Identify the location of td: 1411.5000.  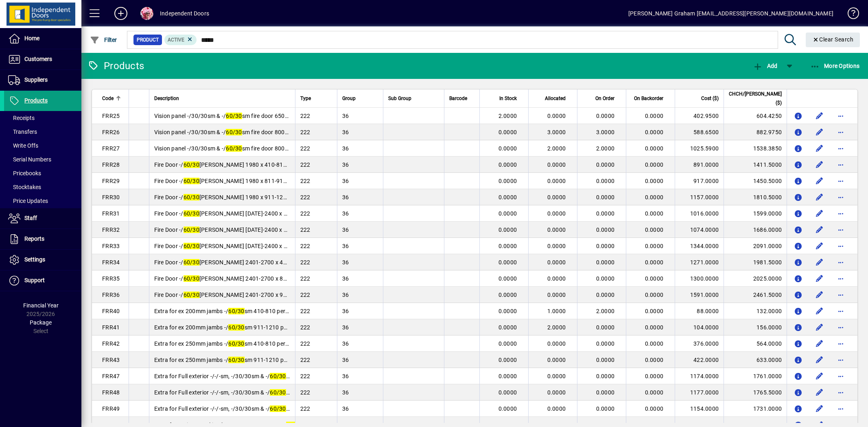
(755, 165).